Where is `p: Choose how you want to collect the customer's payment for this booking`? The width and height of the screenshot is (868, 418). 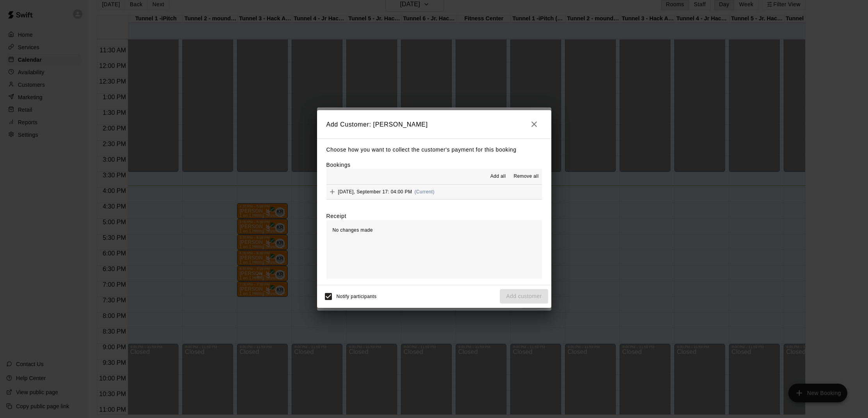 p: Choose how you want to collect the customer's payment for this booking is located at coordinates (434, 150).